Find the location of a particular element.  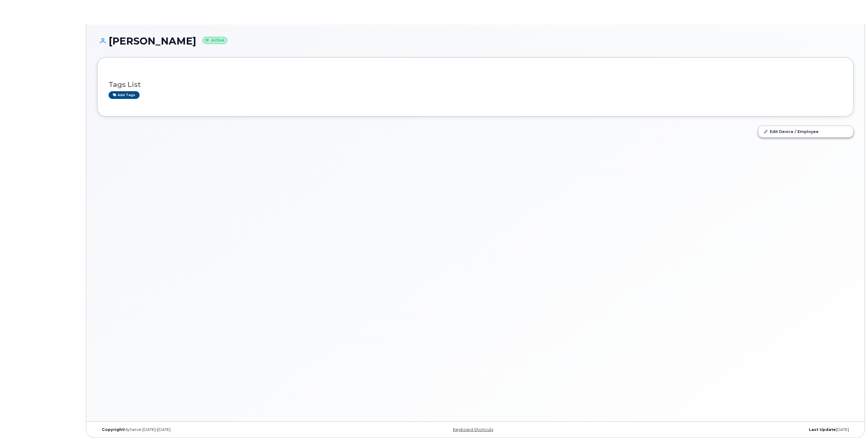

a: Keyboard Shortcuts is located at coordinates (473, 429).